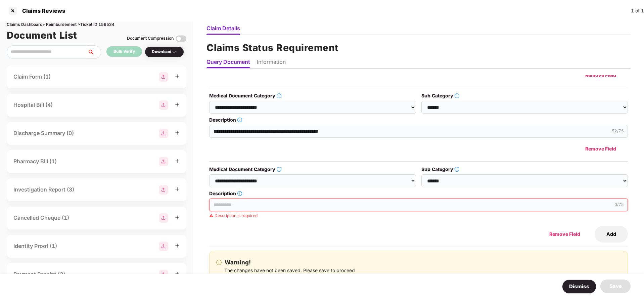 The image size is (644, 299). What do you see at coordinates (418, 216) in the screenshot?
I see `div: Description is required` at bounding box center [418, 216].